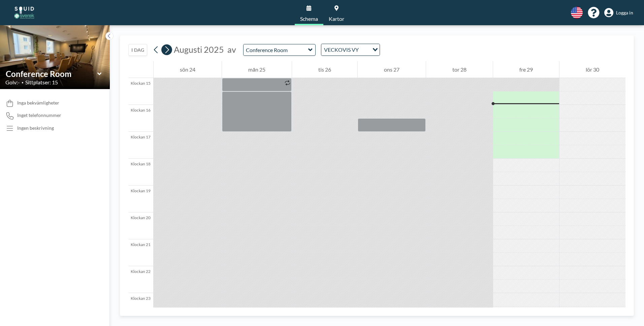 The height and width of the screenshot is (326, 644). What do you see at coordinates (24, 13) in the screenshot?
I see `img: organisation- logotyp` at bounding box center [24, 13].